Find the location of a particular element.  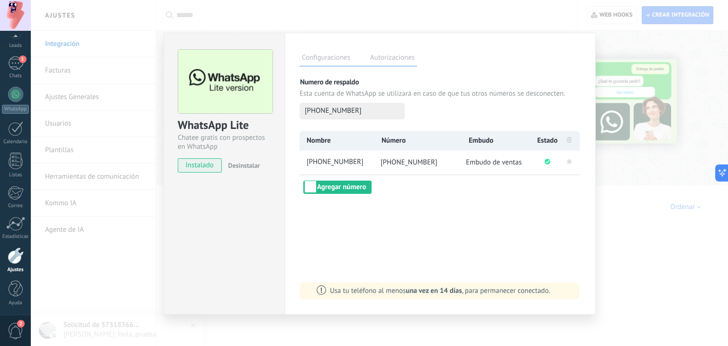

span: Embudo is located at coordinates (481, 140).